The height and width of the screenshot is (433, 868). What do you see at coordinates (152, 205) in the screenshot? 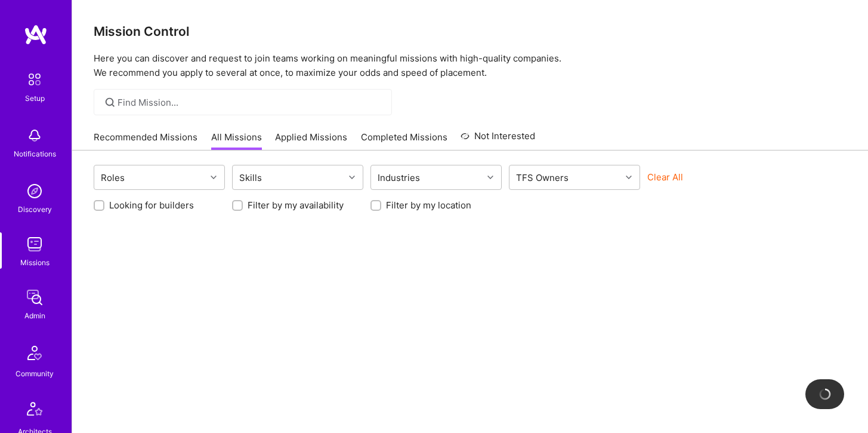
I see `label: Looking for builders` at bounding box center [152, 205].